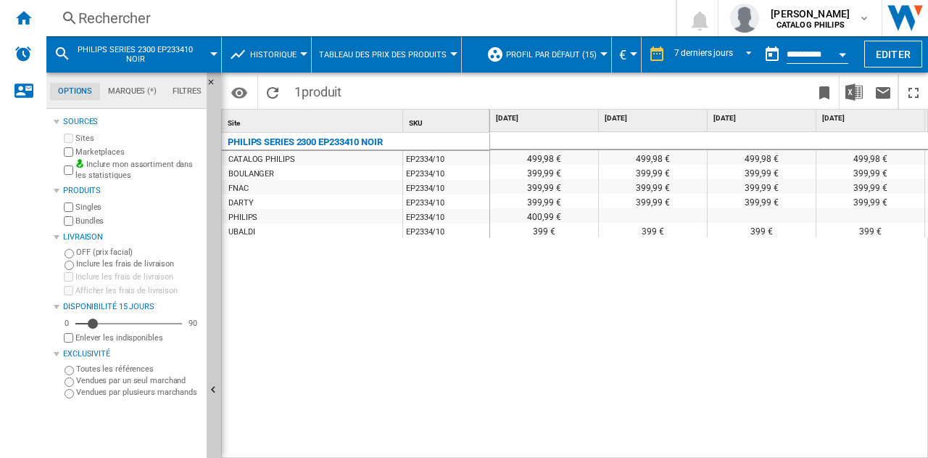 The height and width of the screenshot is (458, 928). What do you see at coordinates (80, 163) in the screenshot?
I see `img: mysite-bg-18x18.png` at bounding box center [80, 163].